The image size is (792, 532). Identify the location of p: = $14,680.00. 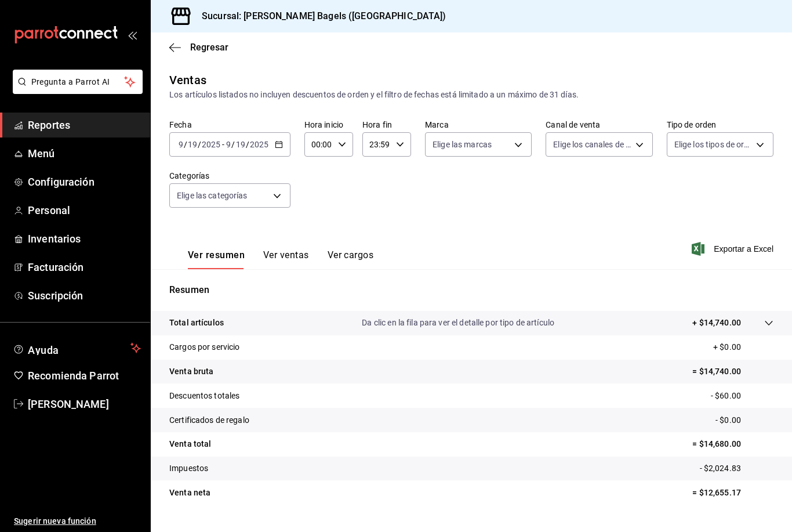
(733, 444).